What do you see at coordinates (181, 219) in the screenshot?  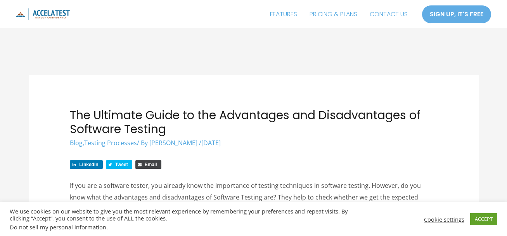 I see `div: We use cookies on our website to give you the most relevant experience by remembering your prefer...` at bounding box center [181, 219].